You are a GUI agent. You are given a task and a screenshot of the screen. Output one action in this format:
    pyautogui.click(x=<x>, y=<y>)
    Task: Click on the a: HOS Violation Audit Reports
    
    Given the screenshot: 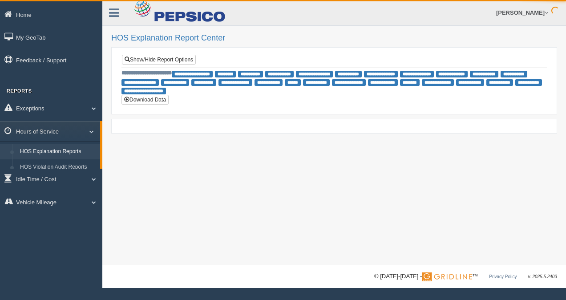 What is the action you would take?
    pyautogui.click(x=58, y=167)
    